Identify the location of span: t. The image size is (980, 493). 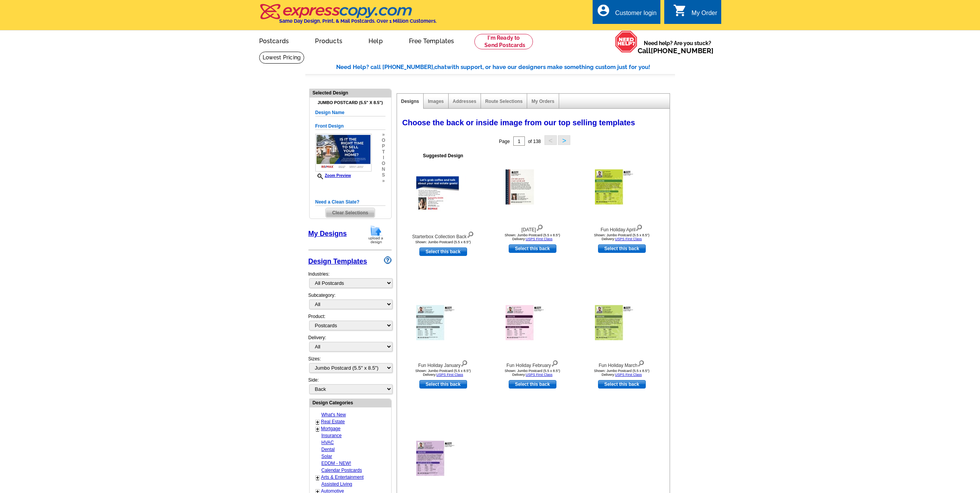
(383, 152).